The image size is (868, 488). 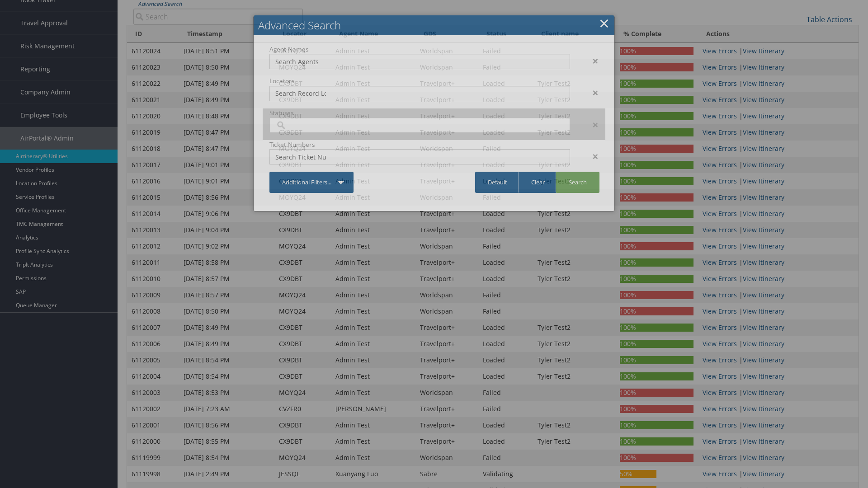 I want to click on label: Ticket Numbers, so click(x=419, y=145).